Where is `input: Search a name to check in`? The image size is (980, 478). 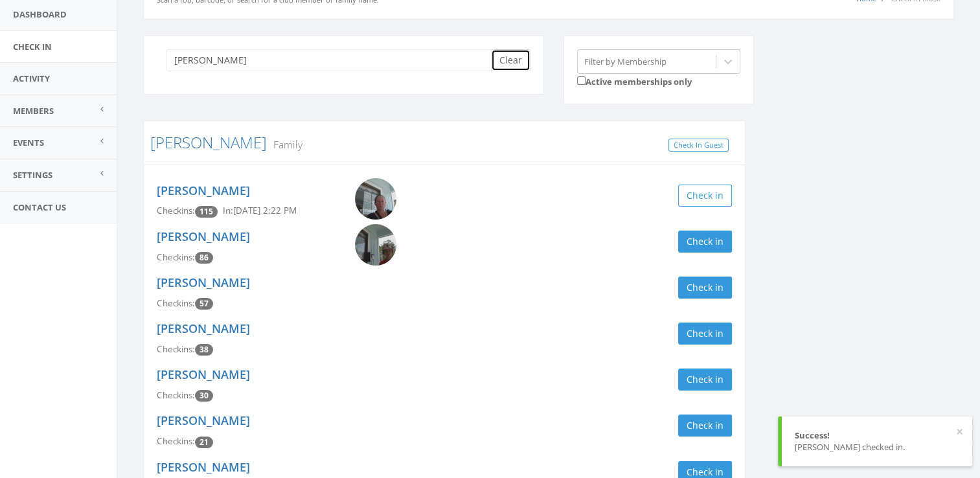 input: Search a name to check in is located at coordinates (333, 60).